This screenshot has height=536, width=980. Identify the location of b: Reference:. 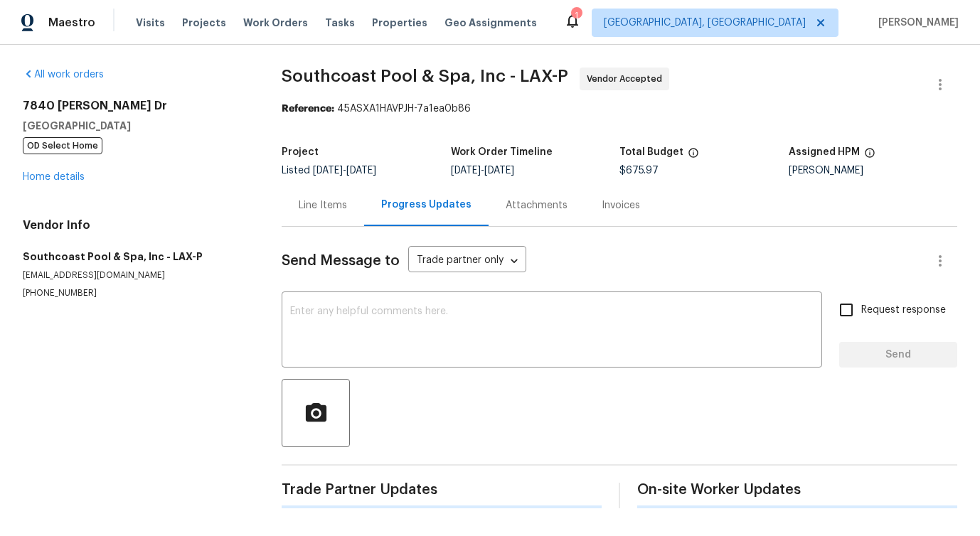
(308, 108).